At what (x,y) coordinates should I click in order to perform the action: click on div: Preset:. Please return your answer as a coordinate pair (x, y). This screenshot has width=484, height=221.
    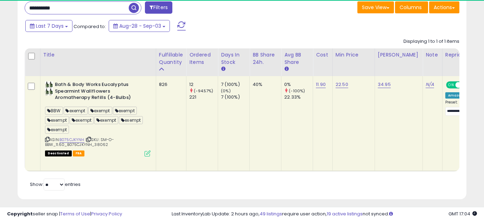
    Looking at the image, I should click on (459, 108).